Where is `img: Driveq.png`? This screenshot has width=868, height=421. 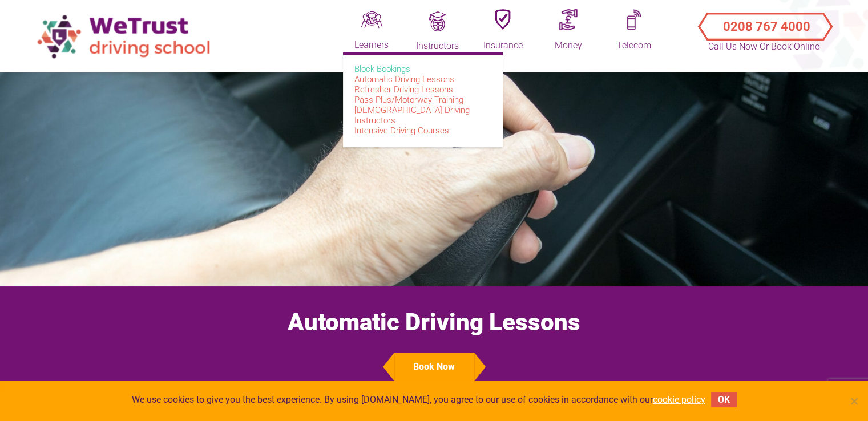 img: Driveq.png is located at coordinates (371, 19).